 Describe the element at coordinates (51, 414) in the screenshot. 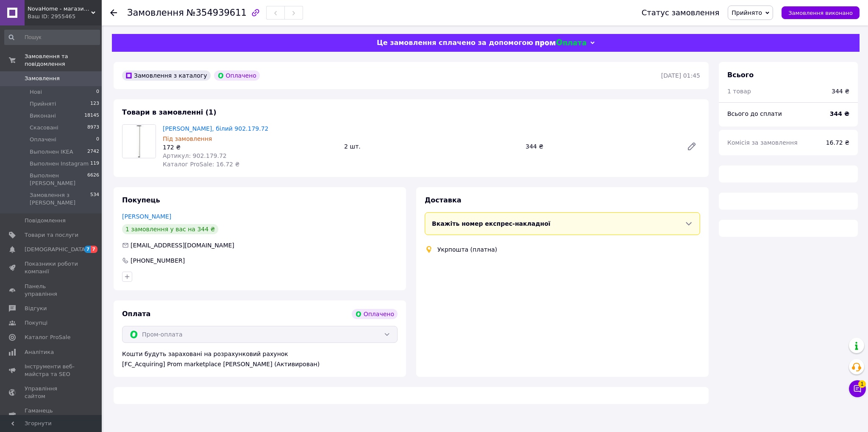

I see `span: Гаманець компанії` at that location.